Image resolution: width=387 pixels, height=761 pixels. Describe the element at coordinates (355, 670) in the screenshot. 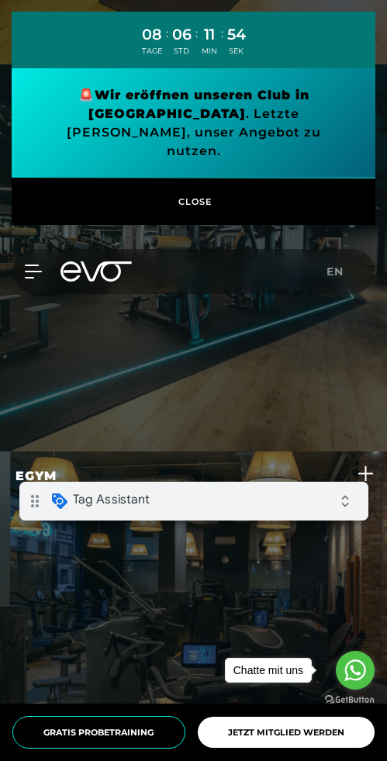

I see `a: Go to whatsapp` at that location.